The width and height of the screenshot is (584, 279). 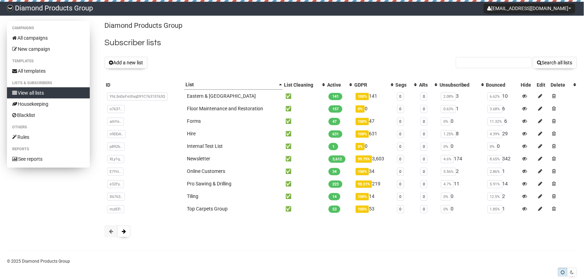 I want to click on li: Campaigns, so click(x=48, y=28).